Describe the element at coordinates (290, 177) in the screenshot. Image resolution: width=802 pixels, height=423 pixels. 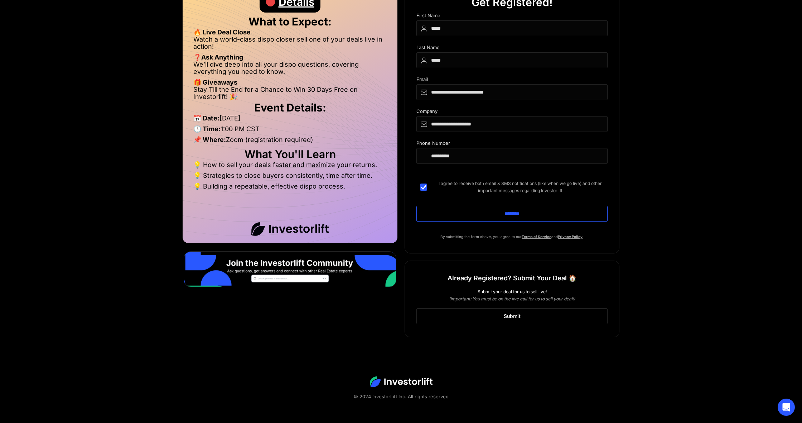
I see `li: 💡 Strategies to close buyers consistently, time after time.` at that location.